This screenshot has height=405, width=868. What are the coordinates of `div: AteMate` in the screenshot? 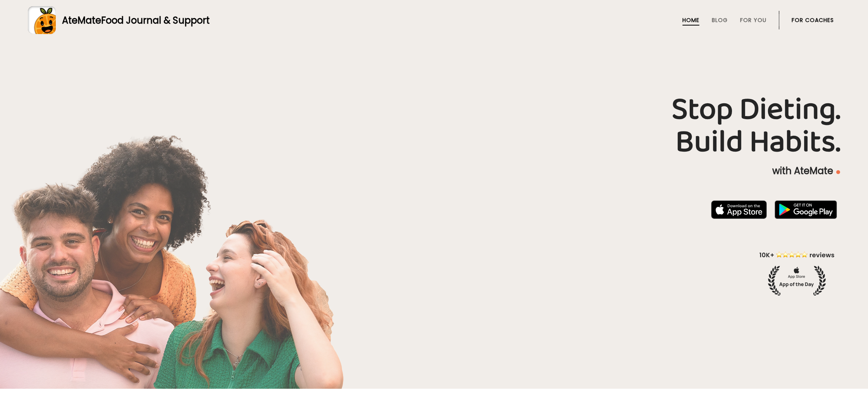 It's located at (132, 20).